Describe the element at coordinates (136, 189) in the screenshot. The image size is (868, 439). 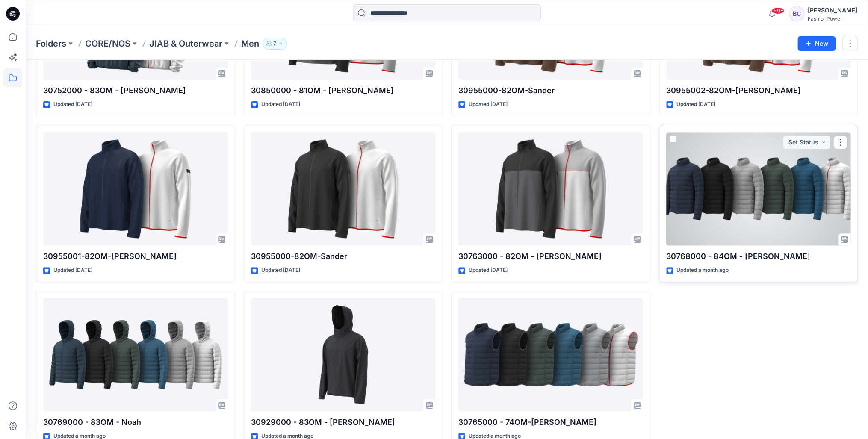
I see `a: 30955001-82OM-Sander` at that location.